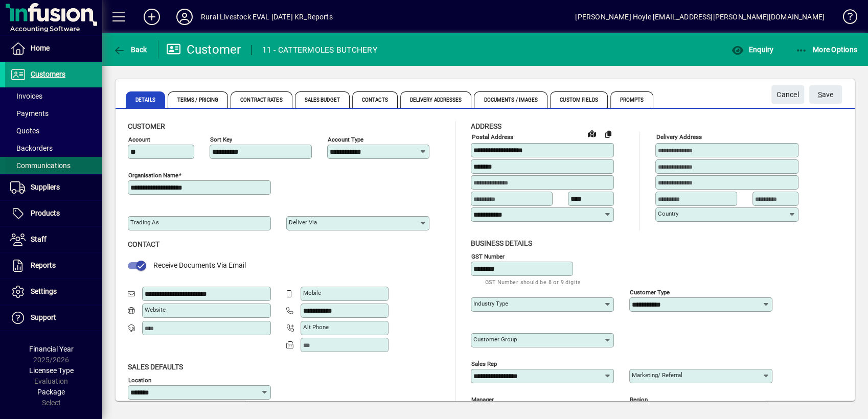 This screenshot has height=419, width=868. What do you see at coordinates (40, 48) in the screenshot?
I see `span: Home` at bounding box center [40, 48].